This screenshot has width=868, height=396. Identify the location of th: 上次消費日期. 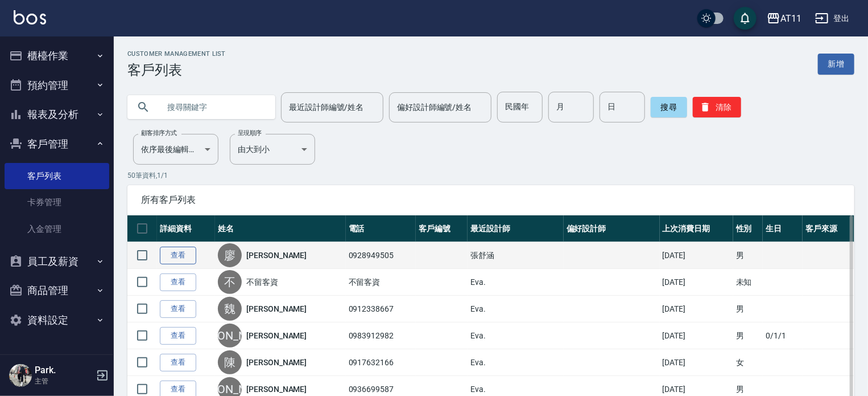
(696, 229).